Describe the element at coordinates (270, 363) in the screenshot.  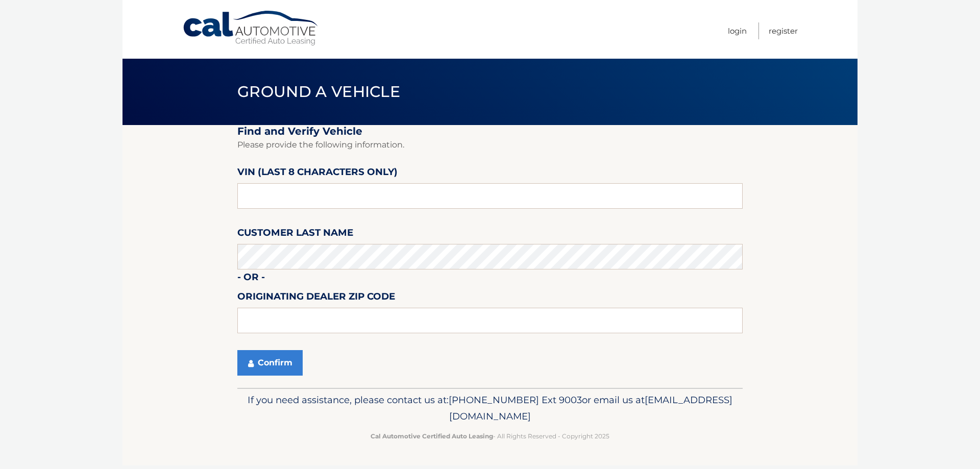
I see `button: Confirm` at that location.